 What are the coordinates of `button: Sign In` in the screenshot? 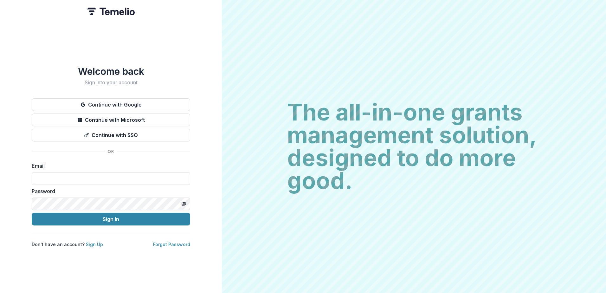 It's located at (111, 219).